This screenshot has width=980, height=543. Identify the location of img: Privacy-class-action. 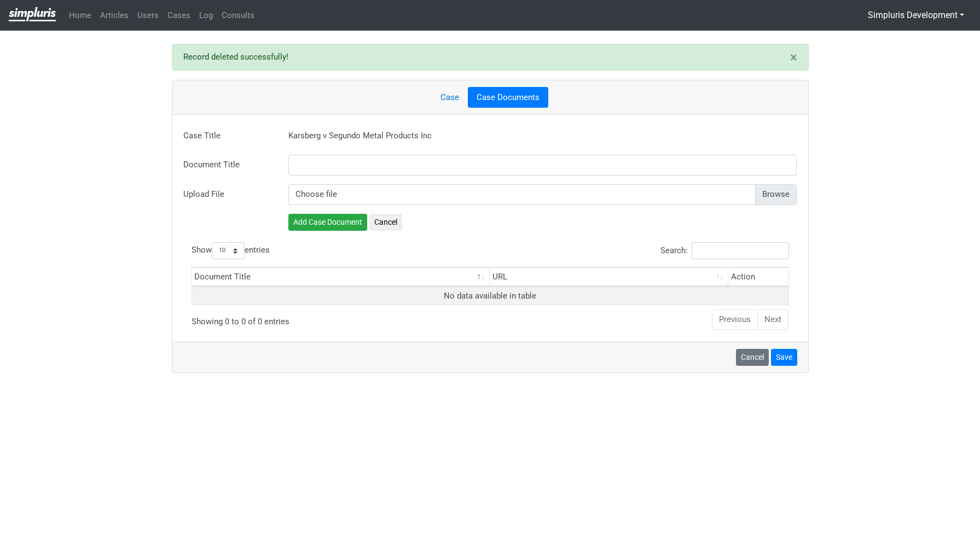
(32, 14).